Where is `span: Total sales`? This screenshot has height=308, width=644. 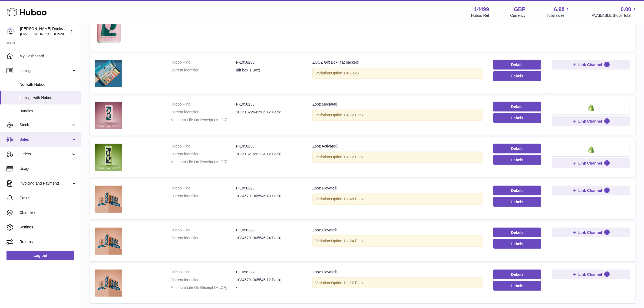 span: Total sales is located at coordinates (558, 15).